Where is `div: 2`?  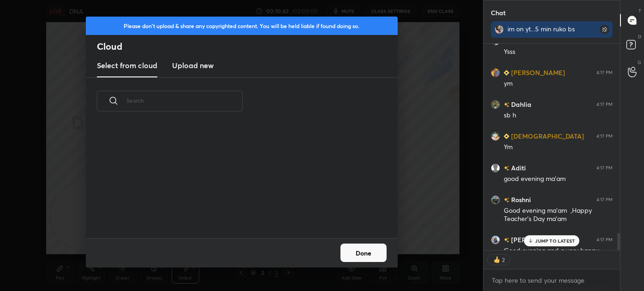
div: 2 is located at coordinates (503, 260).